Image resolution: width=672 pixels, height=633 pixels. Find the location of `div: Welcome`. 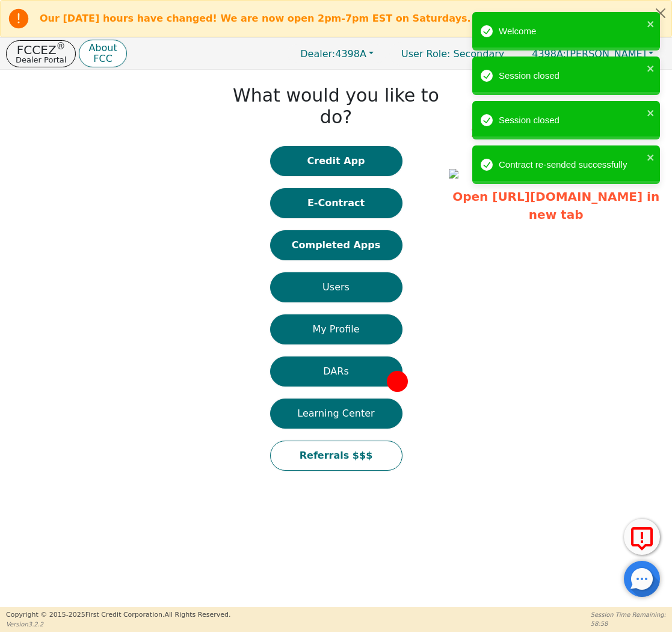

div: Welcome is located at coordinates (571, 32).